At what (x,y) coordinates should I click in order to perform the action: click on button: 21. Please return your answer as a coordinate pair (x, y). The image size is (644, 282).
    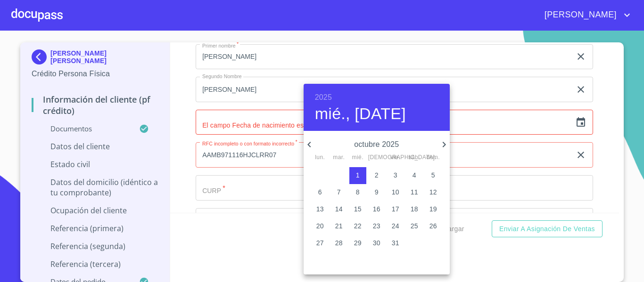
    Looking at the image, I should click on (339, 226).